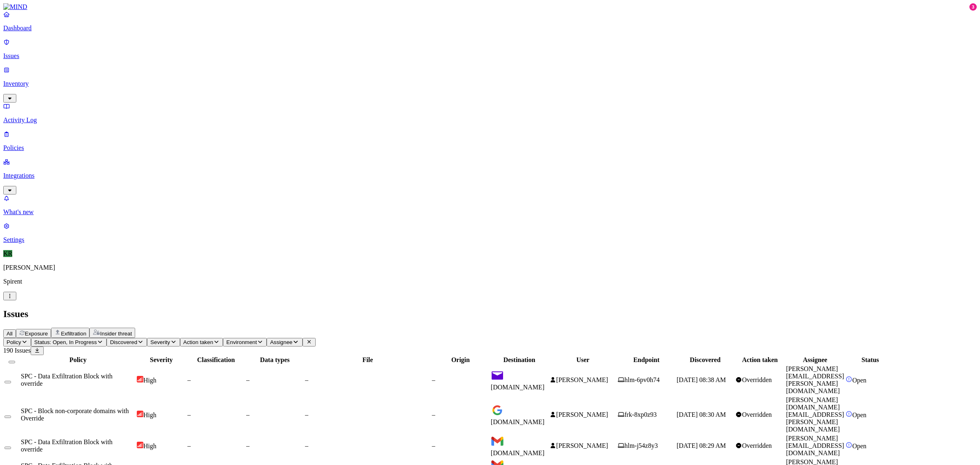  Describe the element at coordinates (490, 28) in the screenshot. I see `p: Dashboard` at that location.